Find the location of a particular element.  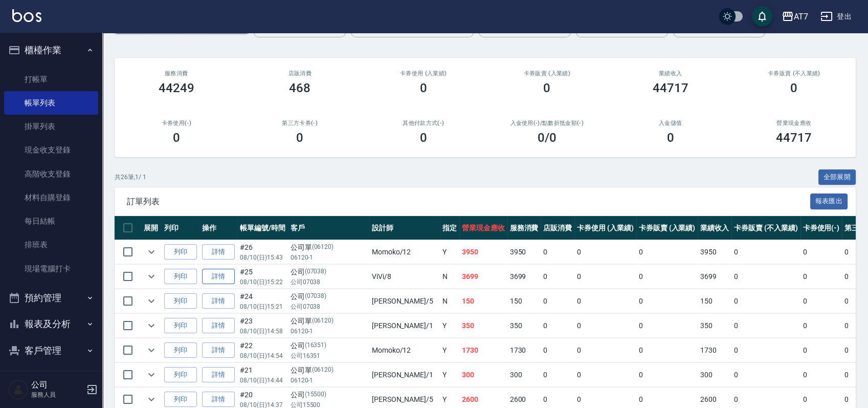

span: 訂單列表 is located at coordinates (468, 202).